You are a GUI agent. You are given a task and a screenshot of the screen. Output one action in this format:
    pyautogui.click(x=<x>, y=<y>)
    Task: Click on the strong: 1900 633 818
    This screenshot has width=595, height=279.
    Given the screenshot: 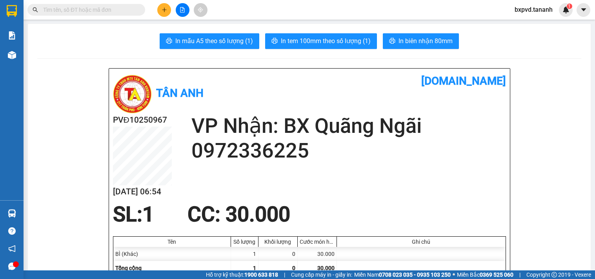 What is the action you would take?
    pyautogui.click(x=261, y=275)
    